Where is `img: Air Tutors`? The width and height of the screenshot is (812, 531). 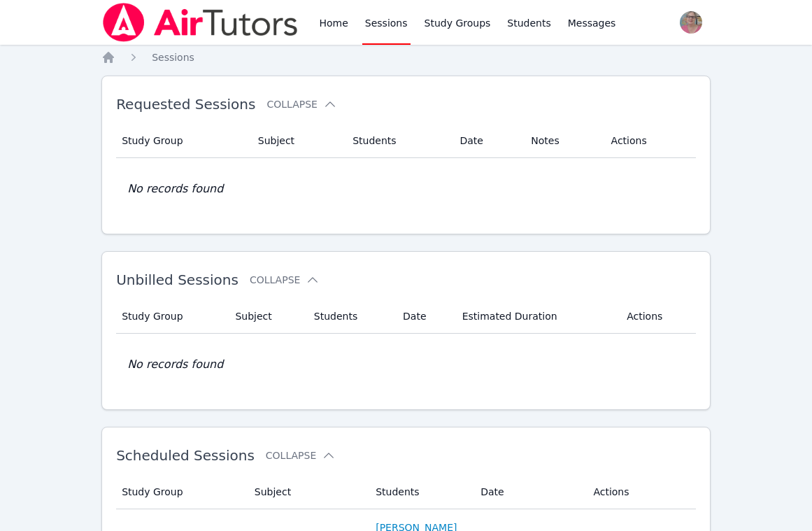
img: Air Tutors is located at coordinates (200, 23).